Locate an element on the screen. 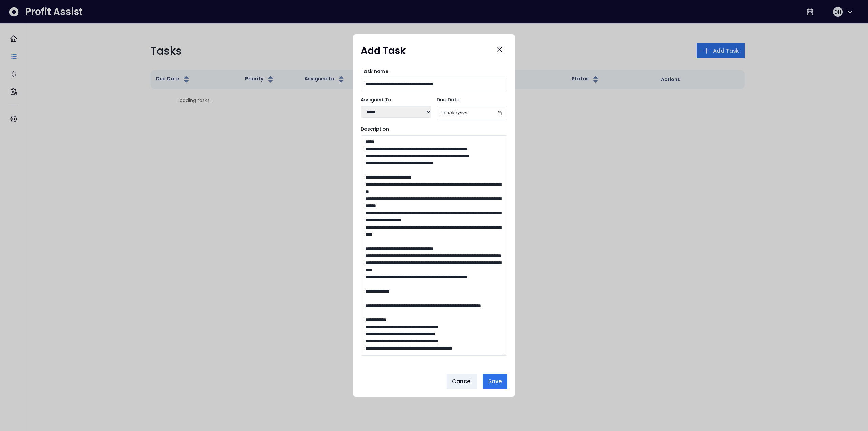 Image resolution: width=868 pixels, height=431 pixels. label: Assigned To is located at coordinates (396, 100).